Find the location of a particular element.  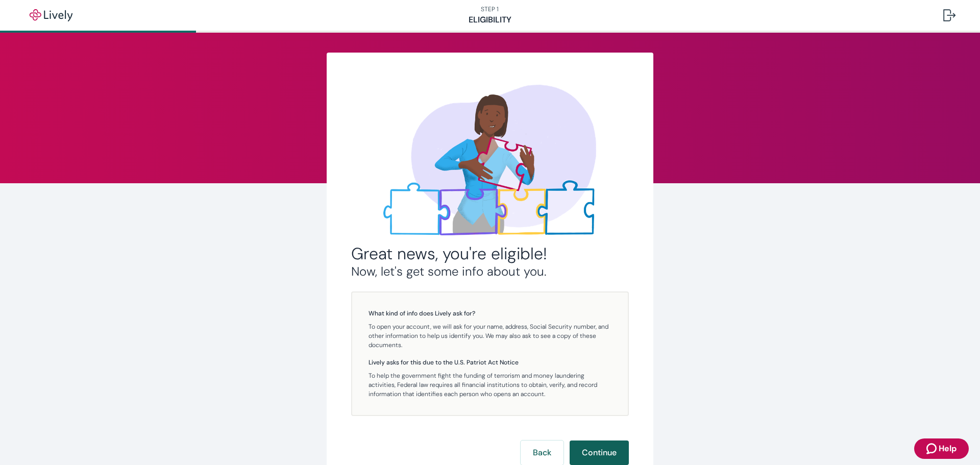

p: To help the government fight the funding of terrorism and money laundering activities, Federal la... is located at coordinates (490, 385).